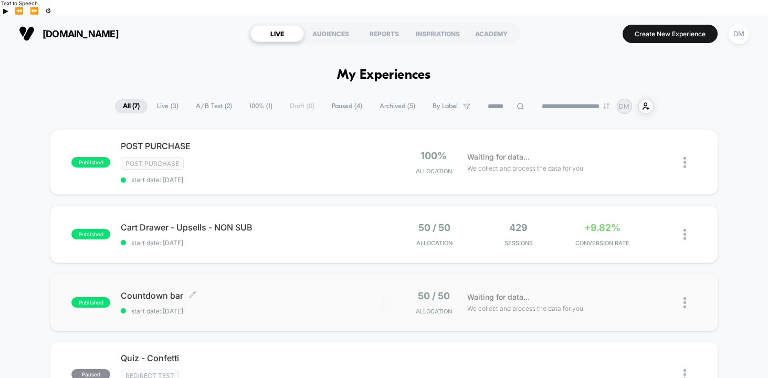 The width and height of the screenshot is (768, 378). What do you see at coordinates (602, 227) in the screenshot?
I see `span: +9.82%` at bounding box center [602, 227].